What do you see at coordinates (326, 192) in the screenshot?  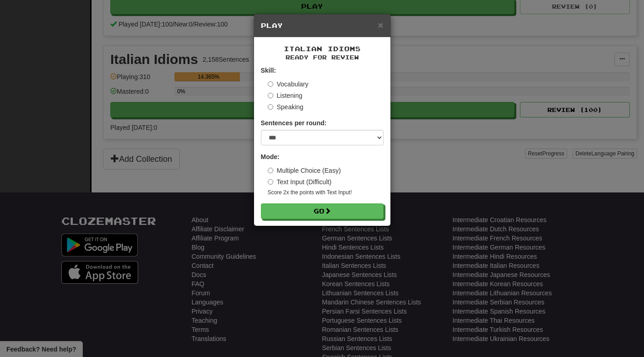 I see `small: Score 2x the points with Text Input !` at bounding box center [326, 192].